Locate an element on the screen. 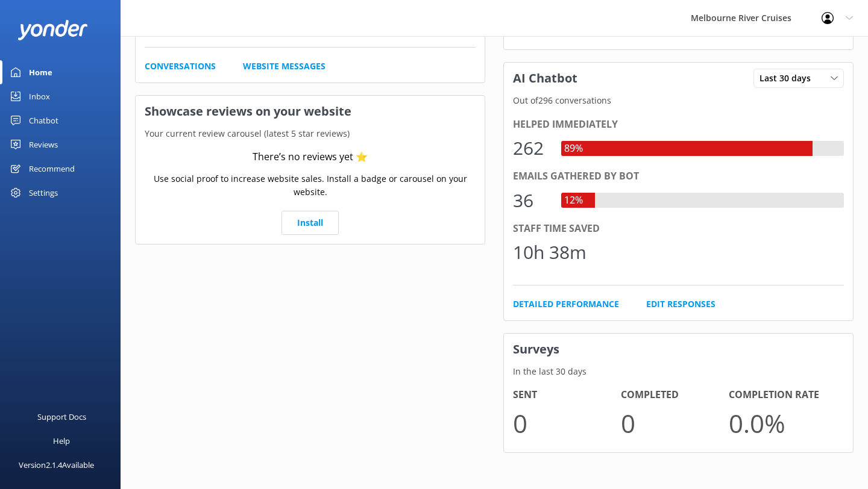 The width and height of the screenshot is (868, 489). a: Install is located at coordinates (310, 223).